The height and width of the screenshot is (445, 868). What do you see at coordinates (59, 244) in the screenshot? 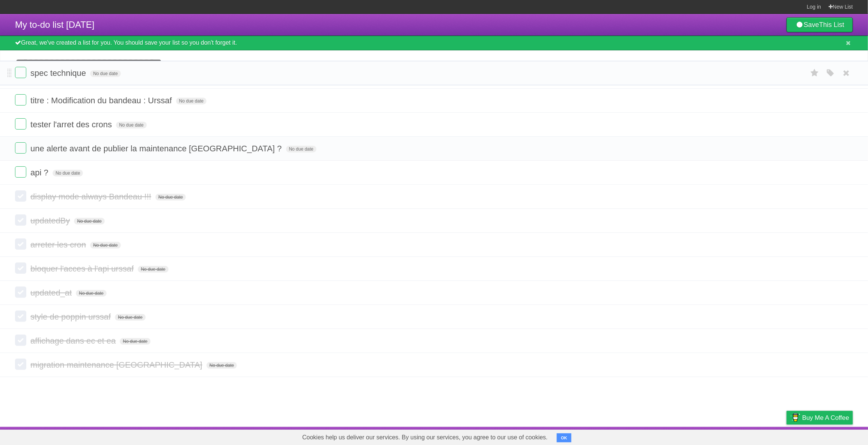
I see `span: arreter les cron` at bounding box center [59, 244].